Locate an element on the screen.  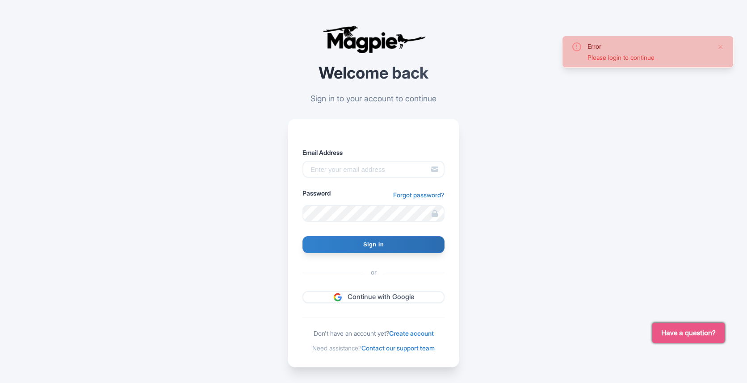
a: Continue with Google is located at coordinates (373, 297).